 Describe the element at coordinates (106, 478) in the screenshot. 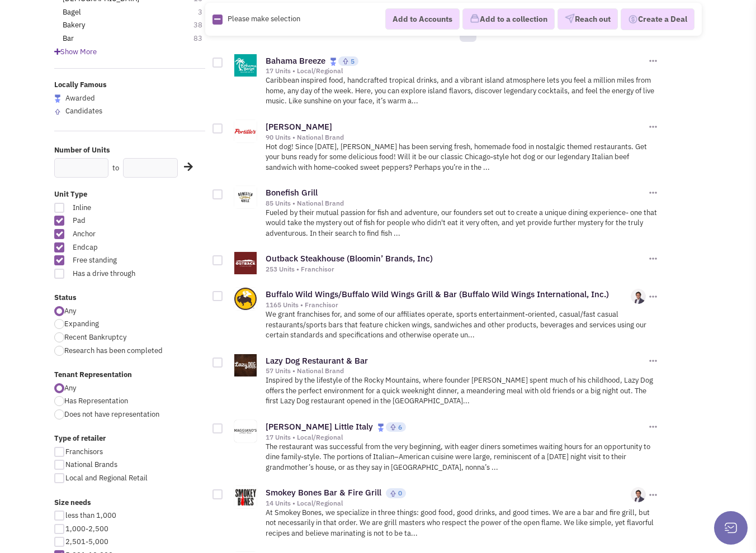

I see `span: Local and Regional Retail` at that location.